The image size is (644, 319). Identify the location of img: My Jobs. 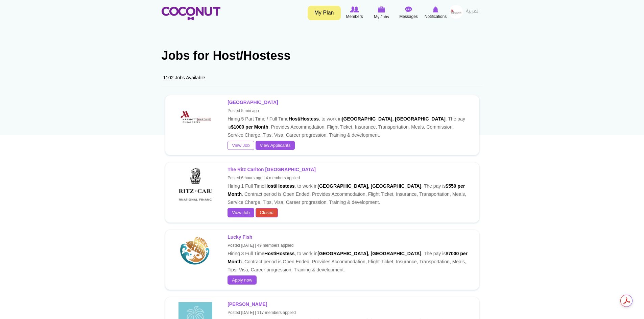
(382, 9).